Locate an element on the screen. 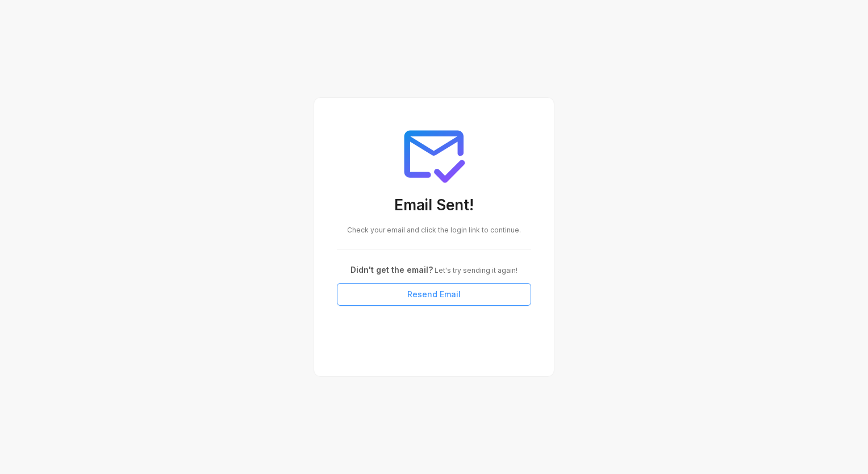  span: Let's try sending it again! is located at coordinates (475, 270).